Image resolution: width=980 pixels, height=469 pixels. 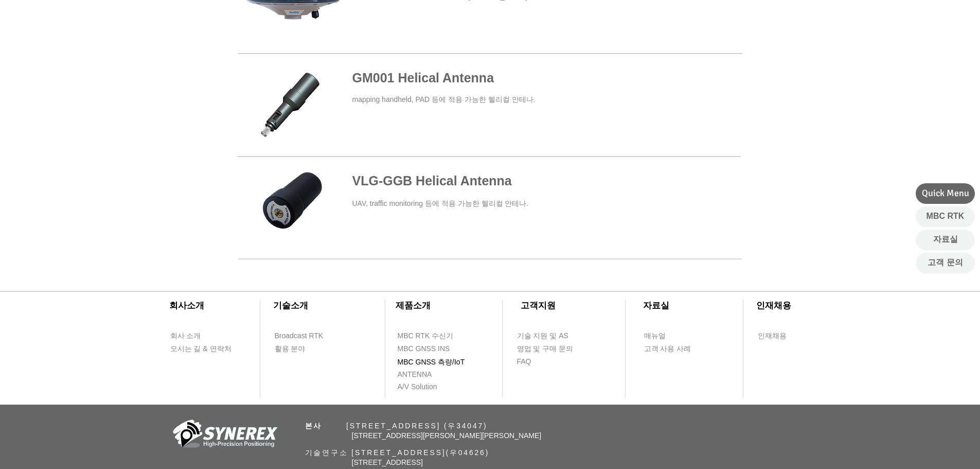 I want to click on span: 고객 문의, so click(x=945, y=262).